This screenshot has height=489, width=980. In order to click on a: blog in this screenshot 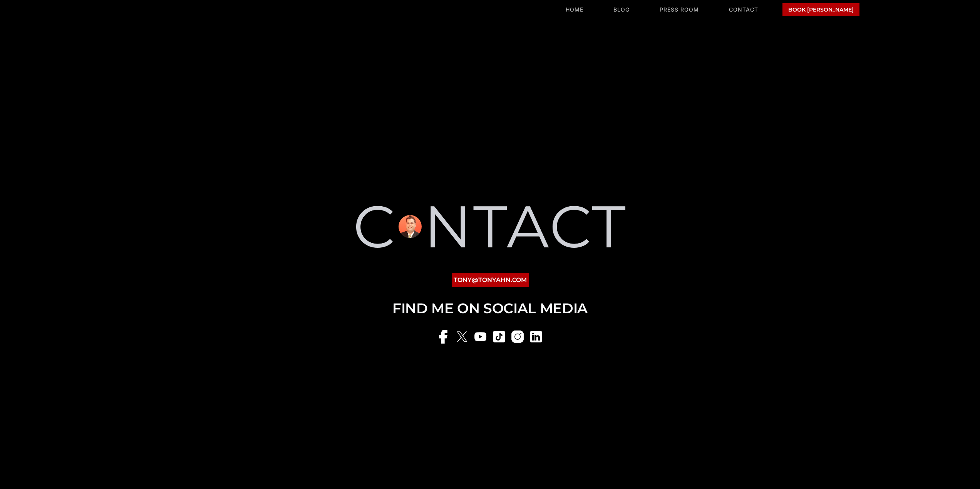, I will do `click(621, 10)`.